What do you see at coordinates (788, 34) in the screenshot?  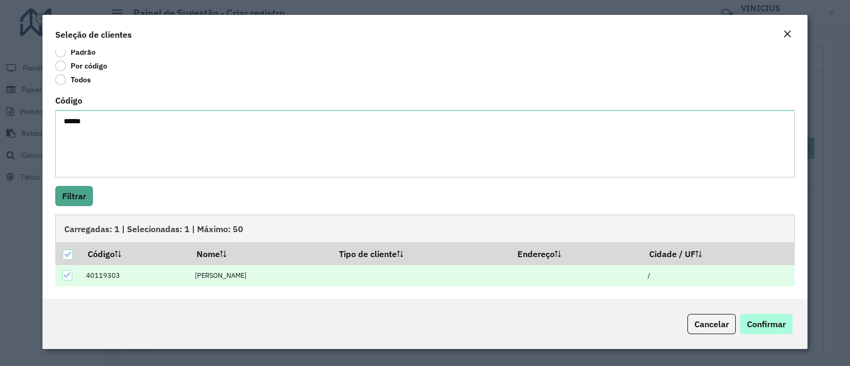 I see `em: Fechar` at bounding box center [788, 34].